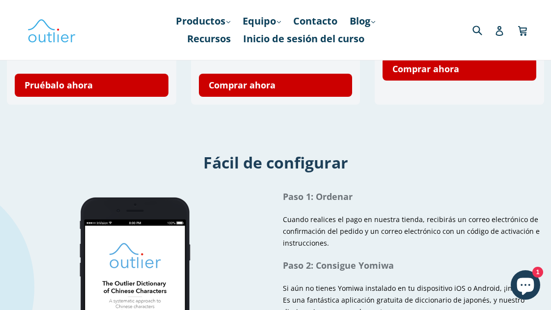 The height and width of the screenshot is (310, 551). I want to click on inbox-online-store-chat: Chat de la tienda online de Shopify, so click(526, 286).